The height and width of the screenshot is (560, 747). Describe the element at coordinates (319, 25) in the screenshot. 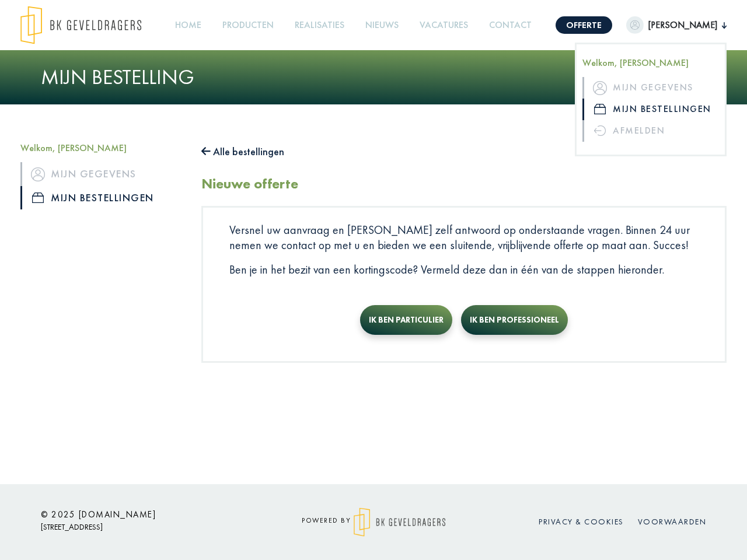

I see `a: Realisaties` at that location.